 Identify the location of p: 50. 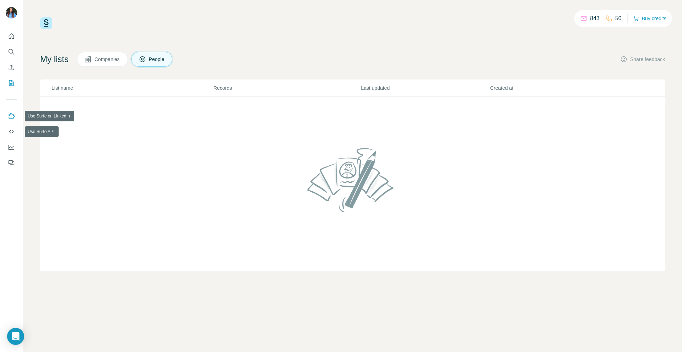
(618, 18).